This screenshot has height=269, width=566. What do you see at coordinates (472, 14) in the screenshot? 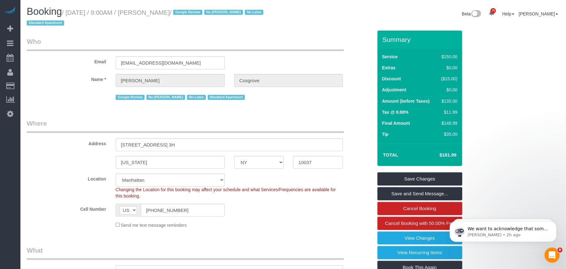
I see `a: Beta` at bounding box center [472, 14].